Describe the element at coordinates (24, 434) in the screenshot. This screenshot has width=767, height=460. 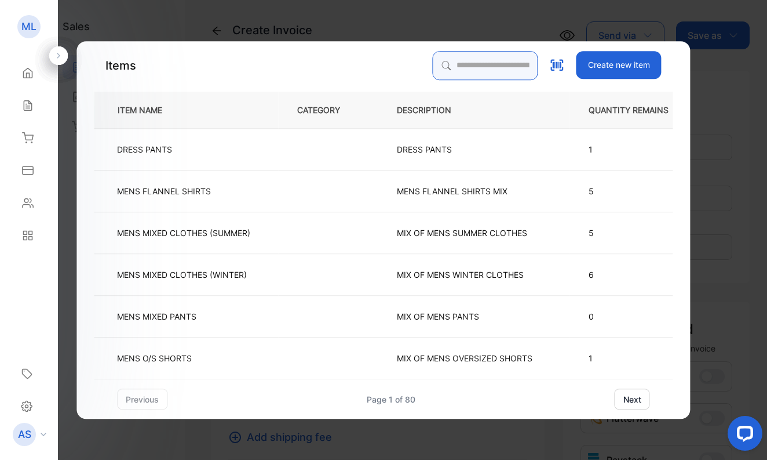
I see `p: AS` at that location.